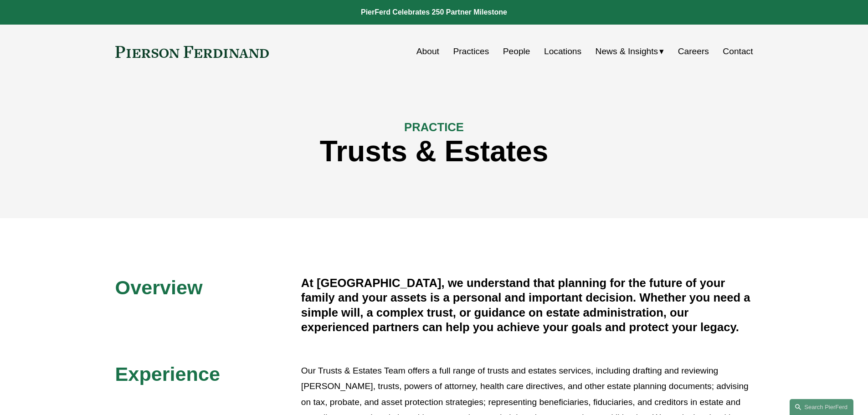 The image size is (868, 415). I want to click on a: Careers, so click(693, 51).